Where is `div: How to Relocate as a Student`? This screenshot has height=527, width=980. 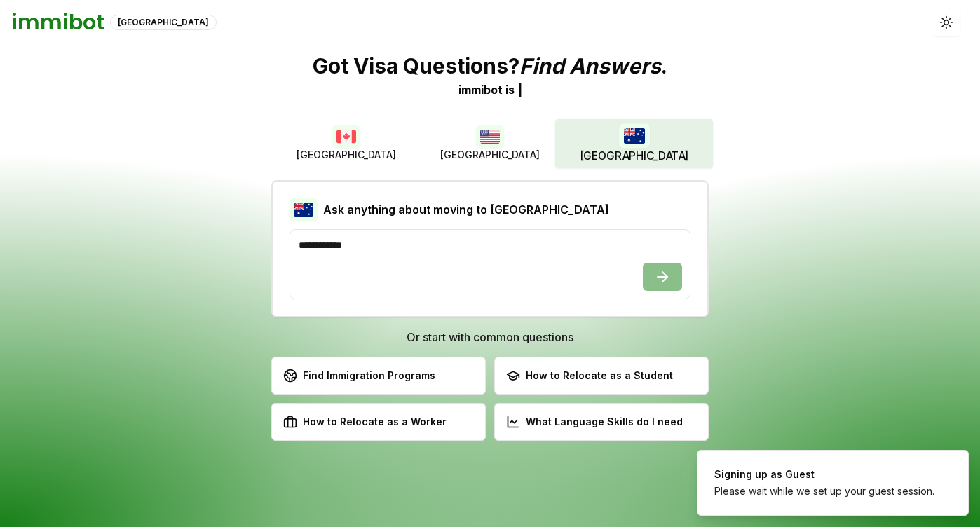 div: How to Relocate as a Student is located at coordinates (590, 376).